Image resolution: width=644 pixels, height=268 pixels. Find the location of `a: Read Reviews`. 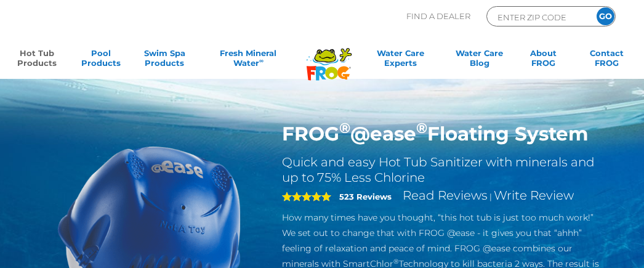

a: Read Reviews is located at coordinates (445, 196).